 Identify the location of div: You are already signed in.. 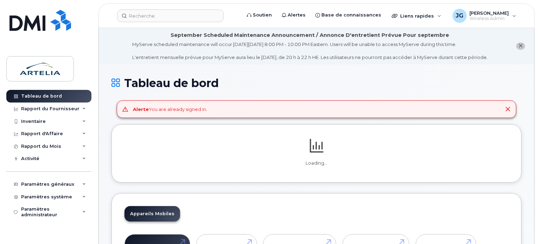
(170, 109).